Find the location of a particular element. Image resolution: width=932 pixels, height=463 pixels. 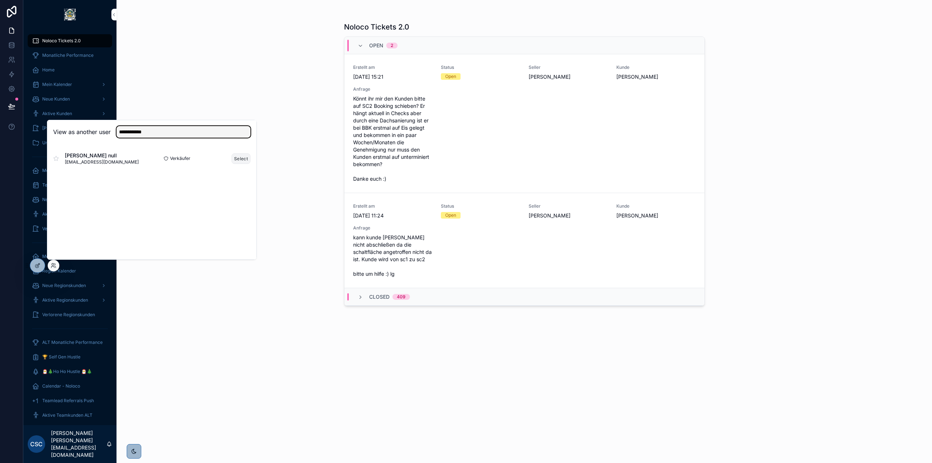

span: Könnt ihr mir den Kunden bitte auf SC2 Booking schieben? Er hängt aktuell in Checks aber durch ei... is located at coordinates (393, 139).